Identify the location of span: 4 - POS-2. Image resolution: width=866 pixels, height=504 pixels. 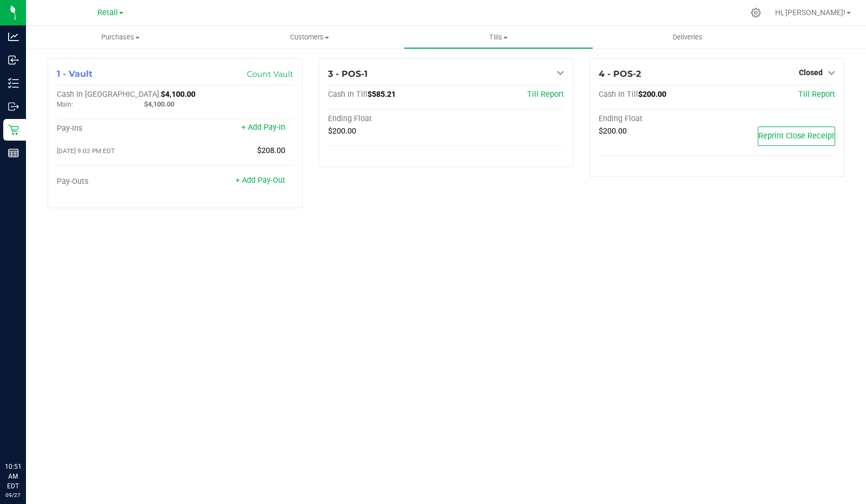
(620, 73).